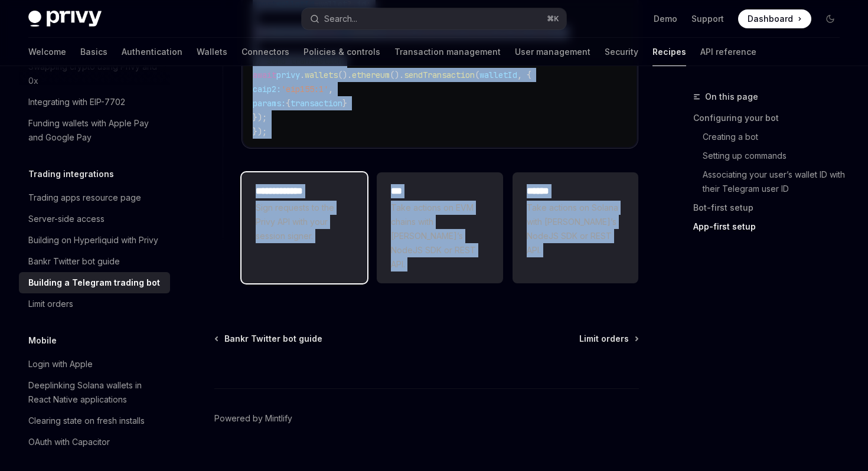 This screenshot has height=471, width=868. What do you see at coordinates (86, 422) in the screenshot?
I see `div: Clearing state on fresh installs` at bounding box center [86, 422].